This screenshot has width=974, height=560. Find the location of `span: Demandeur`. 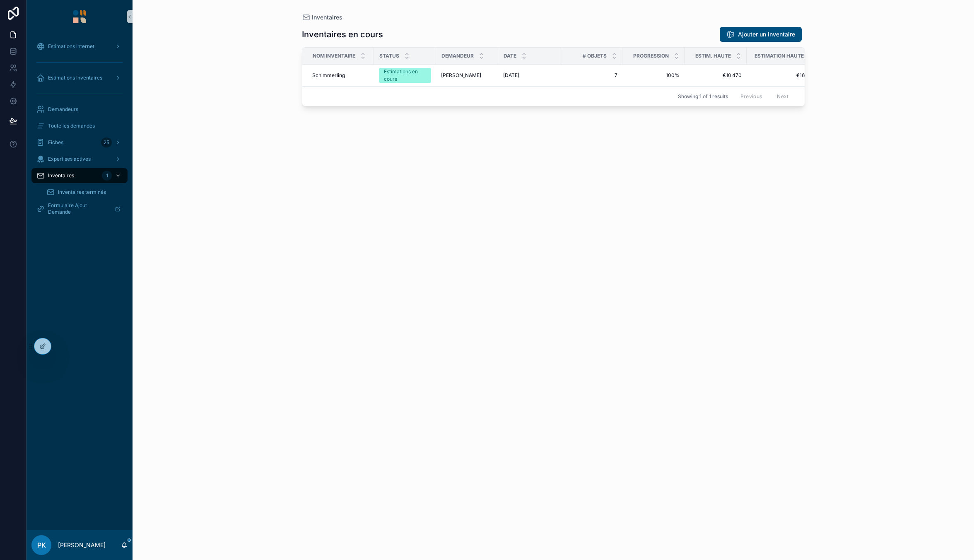

span: Demandeur is located at coordinates (458, 56).